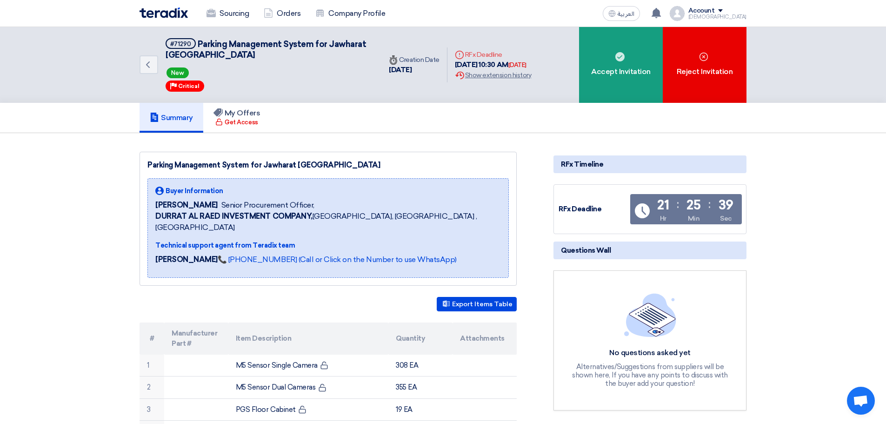 The width and height of the screenshot is (886, 424). What do you see at coordinates (268, 49) in the screenshot?
I see `h5: Parking Management System for Jawharat Riyadh` at bounding box center [268, 49].